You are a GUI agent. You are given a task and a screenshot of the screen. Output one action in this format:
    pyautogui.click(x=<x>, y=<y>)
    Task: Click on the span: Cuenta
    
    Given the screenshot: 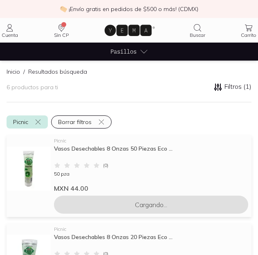 What is the action you would take?
    pyautogui.click(x=10, y=35)
    